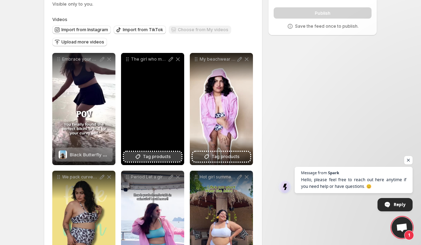 This screenshot has height=245, width=421. Describe the element at coordinates (334, 173) in the screenshot. I see `span: Spark` at that location.